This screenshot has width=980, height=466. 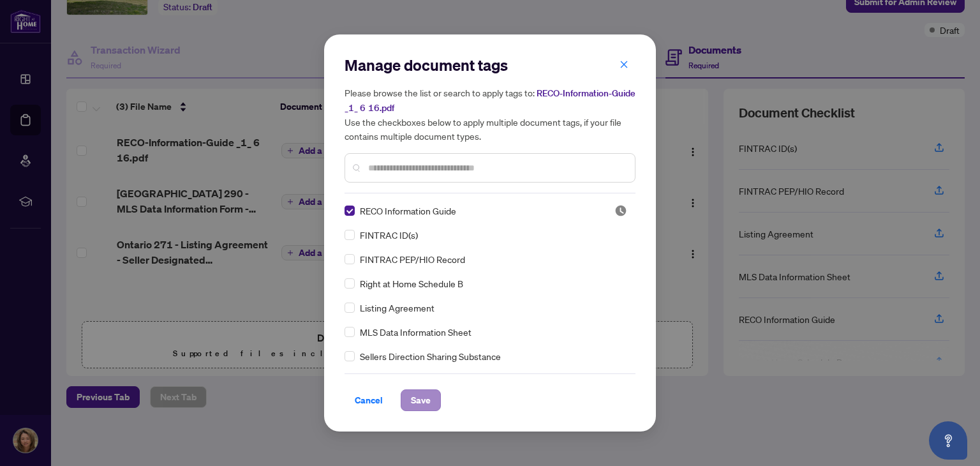 What do you see at coordinates (948, 440) in the screenshot?
I see `button: Open asap` at bounding box center [948, 440].